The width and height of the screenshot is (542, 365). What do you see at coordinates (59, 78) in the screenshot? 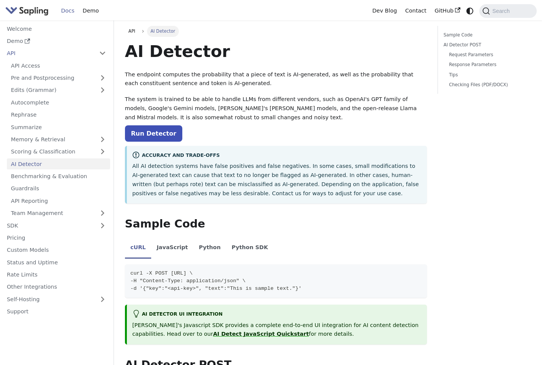
I see `a: Pre and Postprocessing` at bounding box center [59, 78].